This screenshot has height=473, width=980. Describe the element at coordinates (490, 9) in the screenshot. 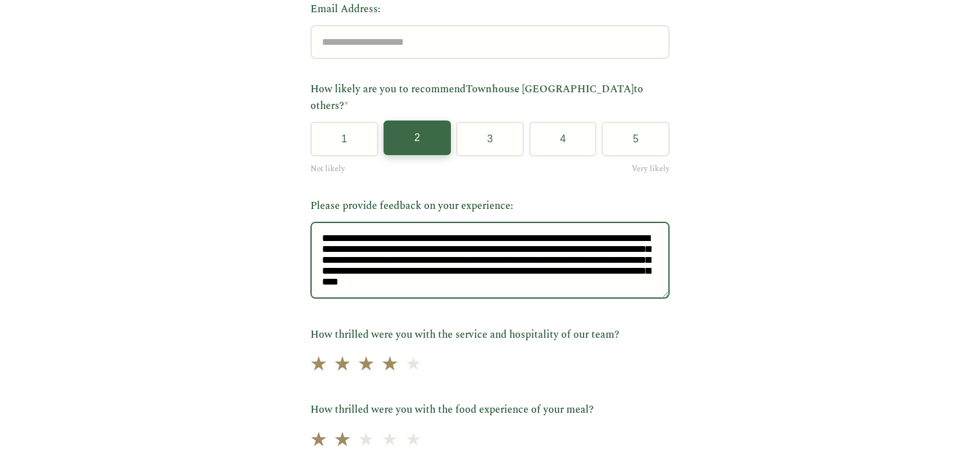

I see `label: Email Address:` at that location.